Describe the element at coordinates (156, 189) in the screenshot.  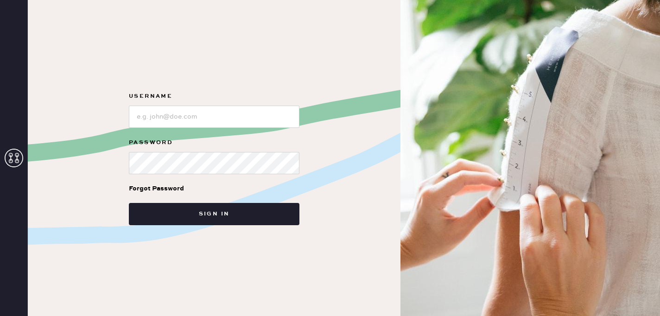
I see `div: Forgot Password` at that location.